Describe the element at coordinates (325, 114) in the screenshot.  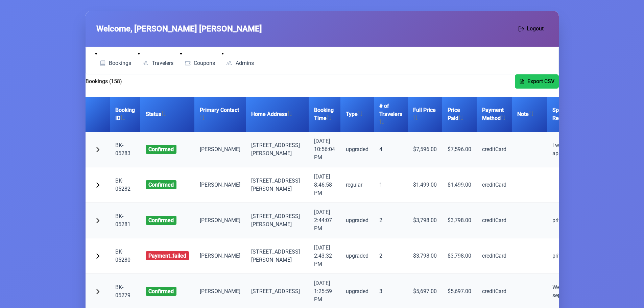
I see `th: Booking Time` at that location.